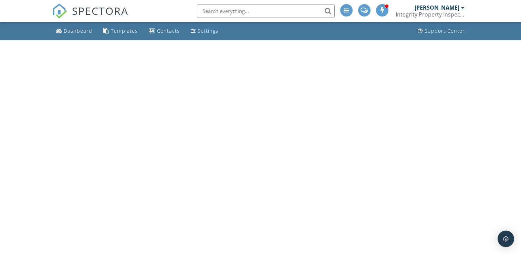 This screenshot has width=521, height=254. I want to click on img: The Best Home Inspection Software - Spectora, so click(60, 11).